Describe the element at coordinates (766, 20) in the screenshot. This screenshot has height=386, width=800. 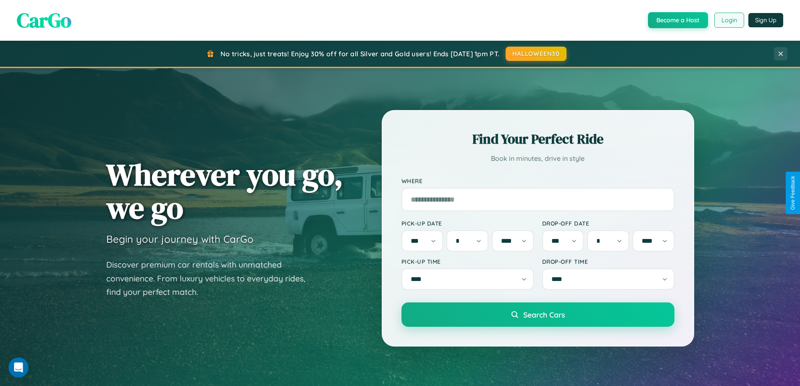
I see `button: Sign Up` at that location.